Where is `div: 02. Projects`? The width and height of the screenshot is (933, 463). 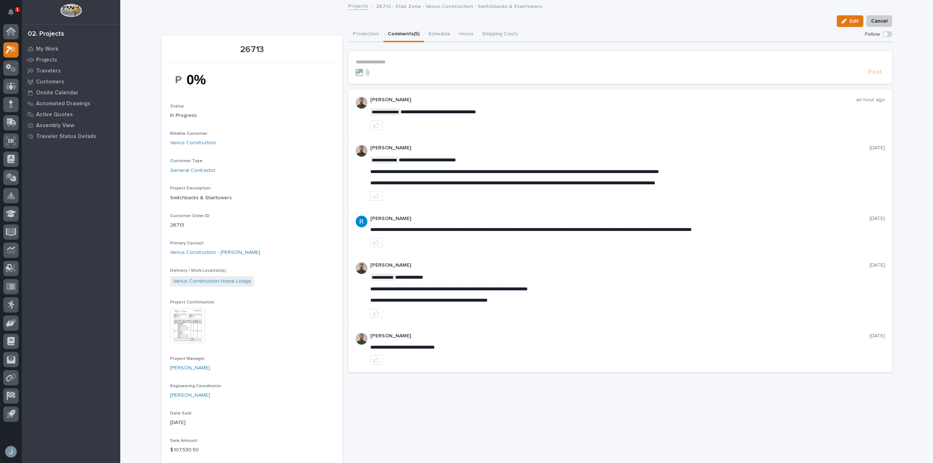
div: 02. Projects is located at coordinates (46, 34).